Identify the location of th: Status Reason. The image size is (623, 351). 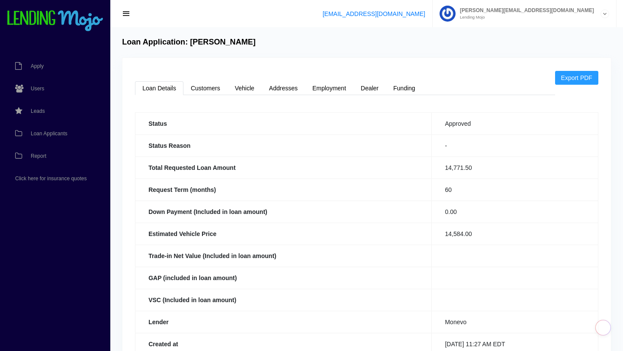
(283, 145).